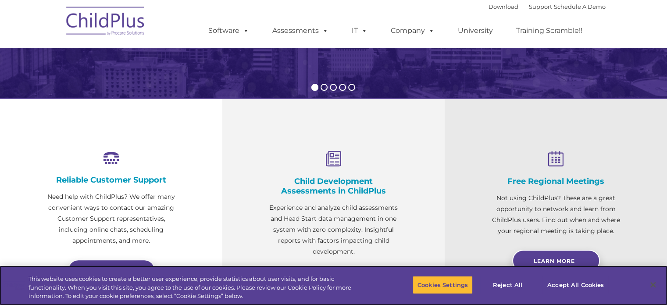 The height and width of the screenshot is (305, 667). Describe the element at coordinates (140, 97) in the screenshot. I see `span: Phone number` at that location.